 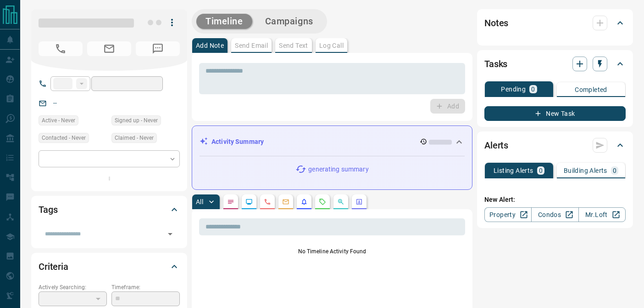 I want to click on h2: Notes, so click(x=496, y=23).